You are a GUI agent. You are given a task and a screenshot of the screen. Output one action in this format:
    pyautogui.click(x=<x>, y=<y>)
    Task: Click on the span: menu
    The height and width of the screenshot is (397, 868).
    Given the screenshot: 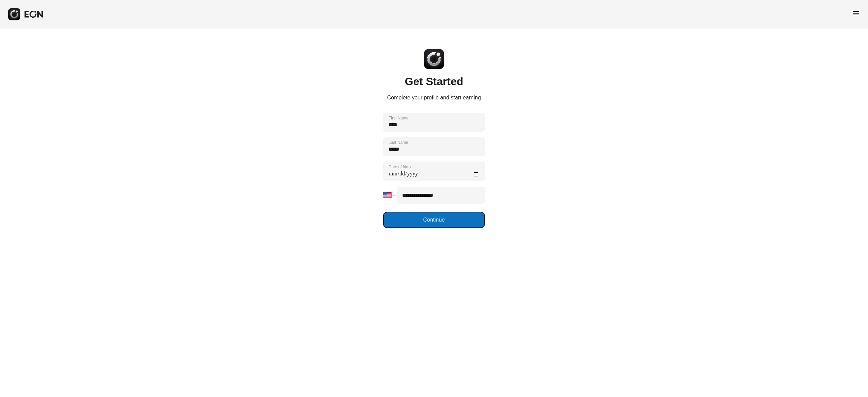 What is the action you would take?
    pyautogui.click(x=856, y=13)
    